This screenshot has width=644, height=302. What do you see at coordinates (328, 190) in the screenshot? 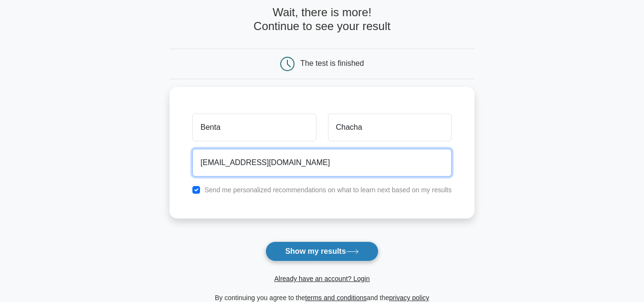
I see `label: Send me personalized recommendations on what to learn next based on my results` at bounding box center [328, 190].